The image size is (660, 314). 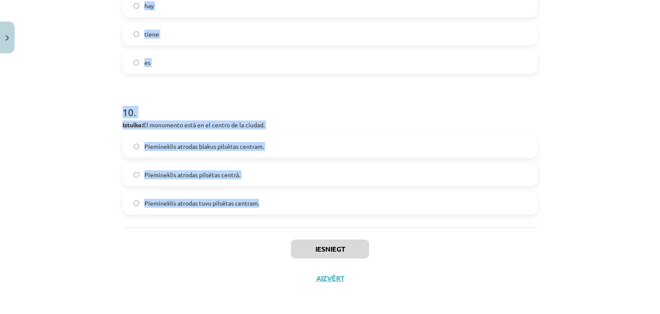 I want to click on span: Piemineklis atrodas pilsētas centrā., so click(x=192, y=175).